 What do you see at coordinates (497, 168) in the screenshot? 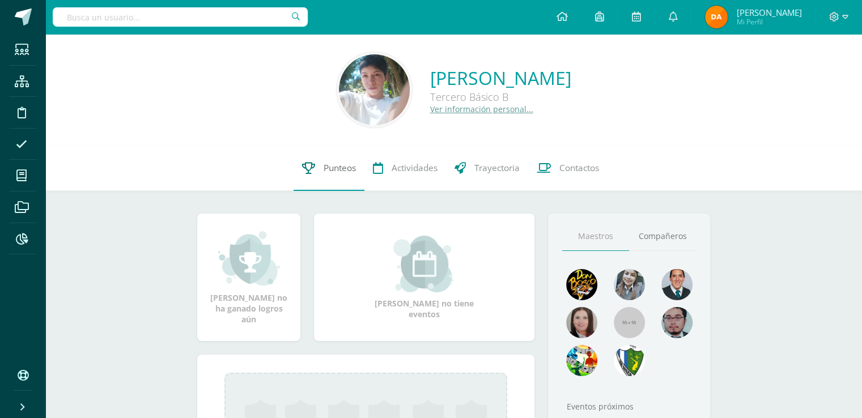
I see `span: Trayectoria` at bounding box center [497, 168].